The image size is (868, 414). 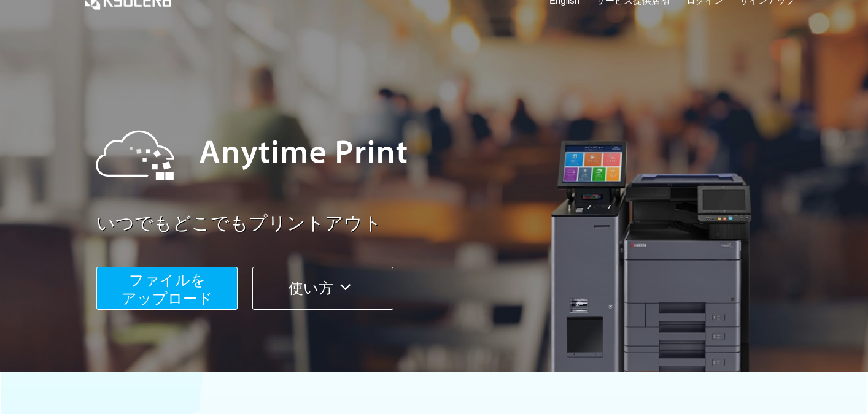 I want to click on span: ファイルを ​​アップロード, so click(x=167, y=289).